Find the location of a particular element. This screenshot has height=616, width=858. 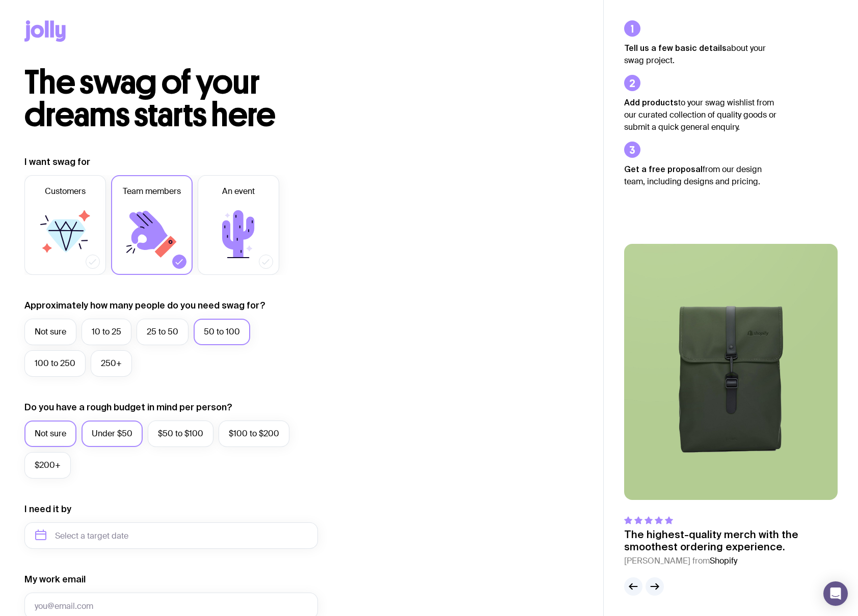

label: 250+ is located at coordinates (111, 364).